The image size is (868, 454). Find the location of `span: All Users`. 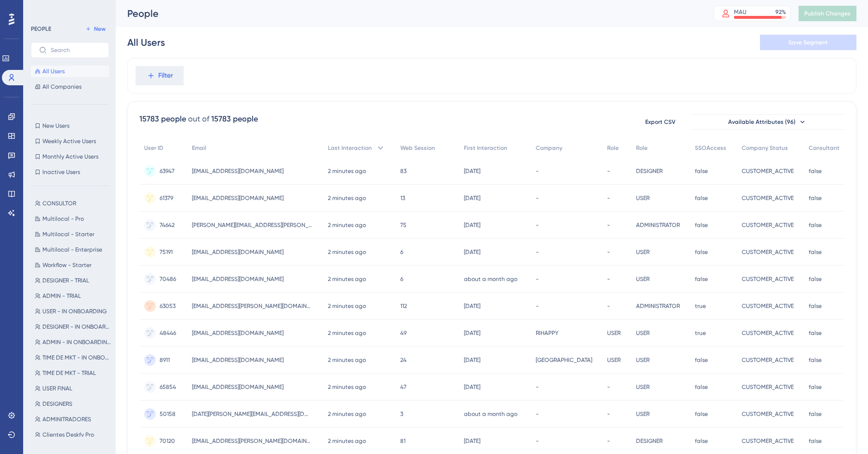

span: All Users is located at coordinates (54, 72).